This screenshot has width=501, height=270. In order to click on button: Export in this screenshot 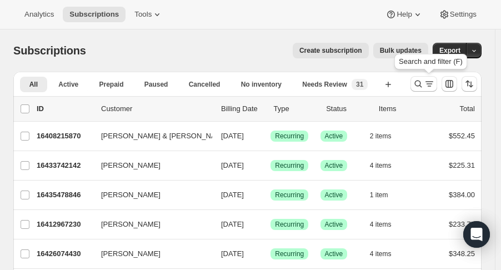, I will do `click(450, 51)`.